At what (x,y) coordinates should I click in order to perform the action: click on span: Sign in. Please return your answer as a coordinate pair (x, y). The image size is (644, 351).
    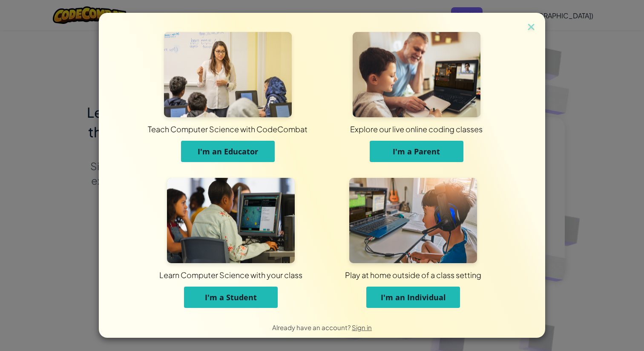
    Looking at the image, I should click on (362, 327).